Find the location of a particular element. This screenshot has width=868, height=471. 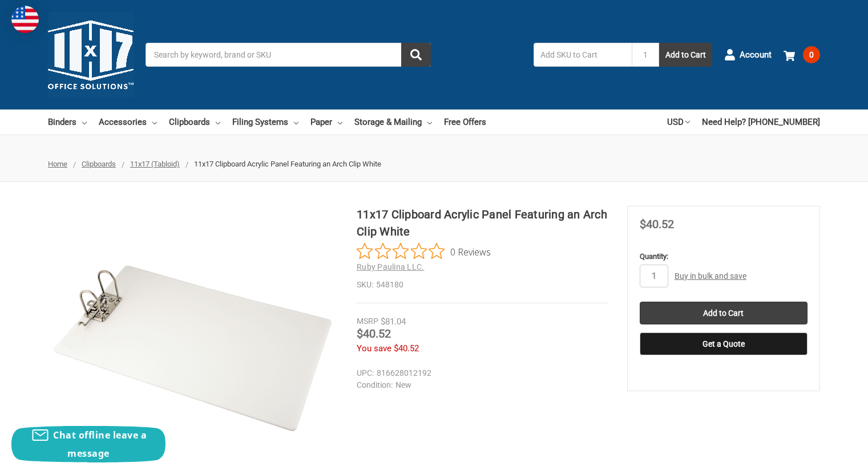

dd: New is located at coordinates (480, 385).